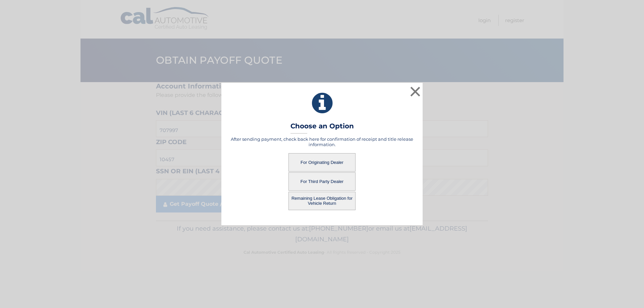 This screenshot has width=644, height=308. What do you see at coordinates (322, 201) in the screenshot?
I see `button: Remaining Lease Obligation for Vehicle Return` at bounding box center [322, 201].